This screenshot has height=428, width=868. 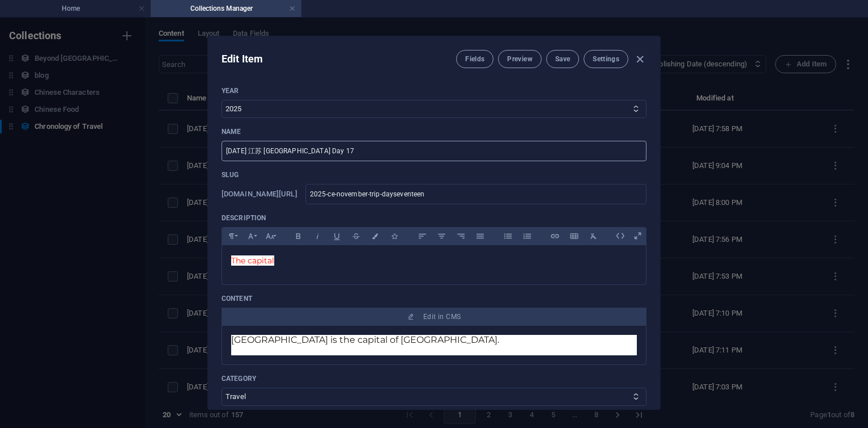 What do you see at coordinates (298, 236) in the screenshot?
I see `button: Bold (Ctrl+B)` at bounding box center [298, 236].